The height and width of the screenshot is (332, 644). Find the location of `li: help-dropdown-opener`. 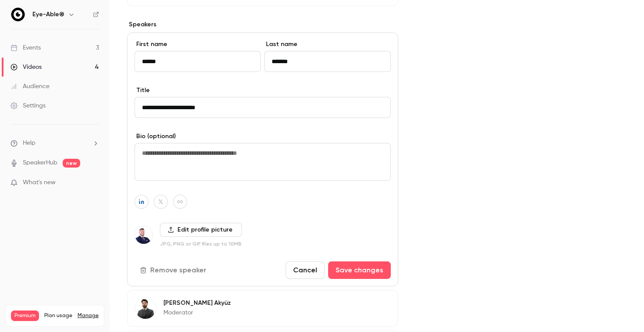

li: help-dropdown-opener is located at coordinates (55, 143).